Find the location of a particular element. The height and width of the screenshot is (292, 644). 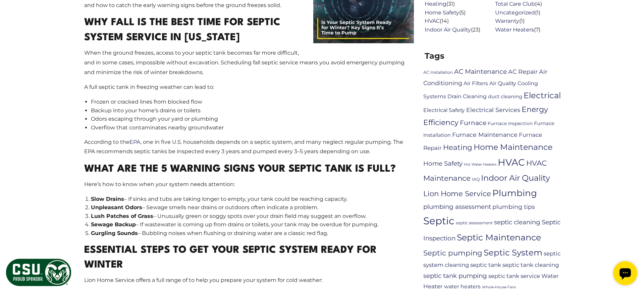

a: HVAC is located at coordinates (432, 20).